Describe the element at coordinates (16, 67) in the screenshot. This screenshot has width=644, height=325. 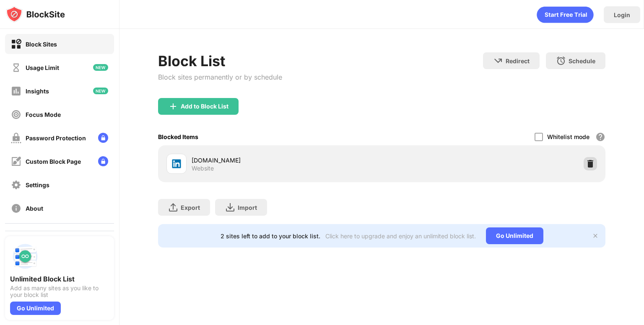
I see `img: time-usage-off.svg` at that location.